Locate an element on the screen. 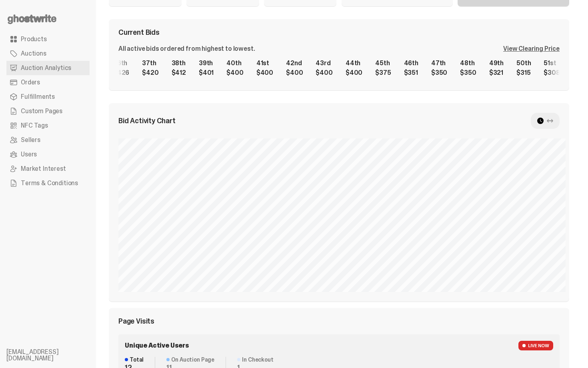 Image resolution: width=588 pixels, height=368 pixels. div: 44th is located at coordinates (354, 64).